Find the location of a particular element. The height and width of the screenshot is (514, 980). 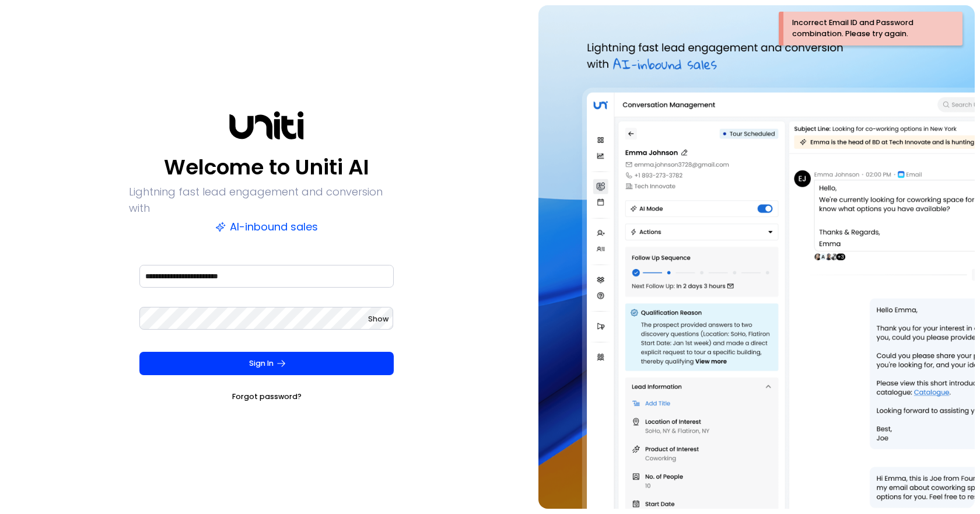

p: AI-inbound sales is located at coordinates (267, 227).